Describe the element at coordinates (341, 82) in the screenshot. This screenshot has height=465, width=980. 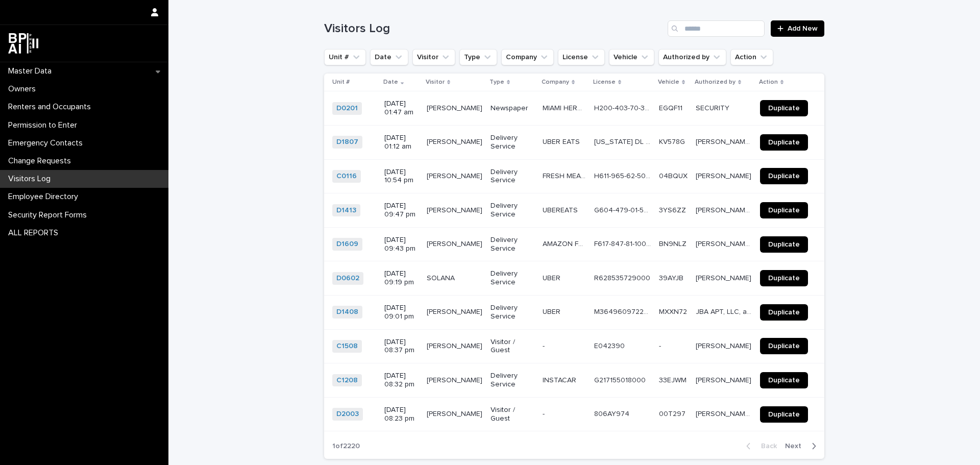
I see `p: Unit #` at that location.